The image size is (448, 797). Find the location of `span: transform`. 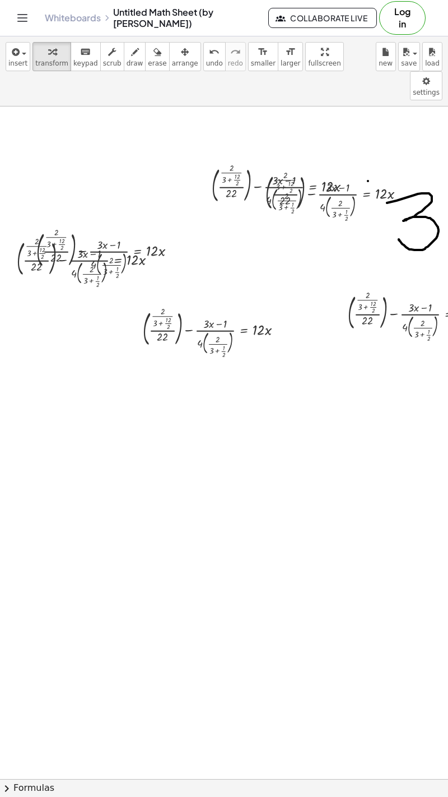

span: transform is located at coordinates (52, 63).